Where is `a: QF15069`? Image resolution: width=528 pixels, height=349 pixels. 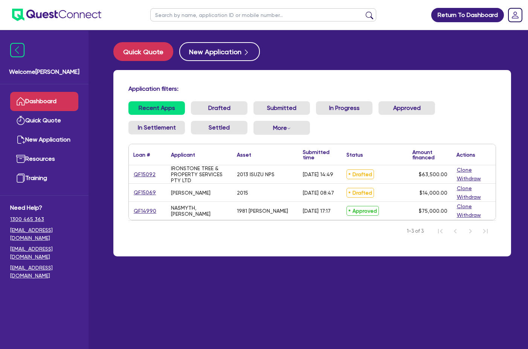
a: QF15069 is located at coordinates (145, 193).